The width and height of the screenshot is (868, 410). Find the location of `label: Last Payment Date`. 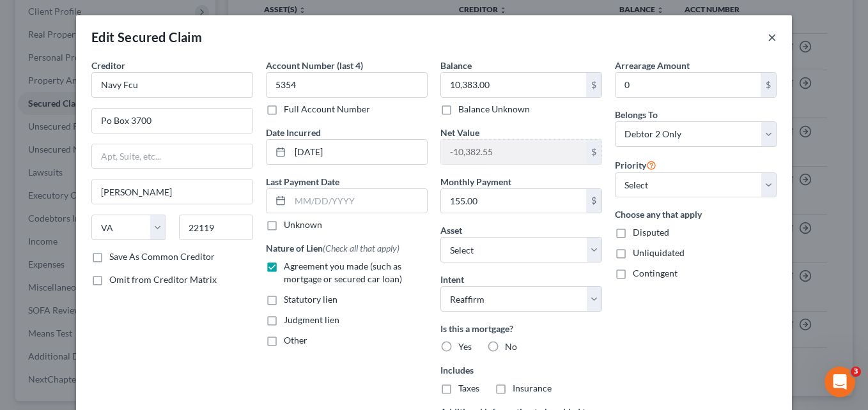

label: Last Payment Date is located at coordinates (303, 181).